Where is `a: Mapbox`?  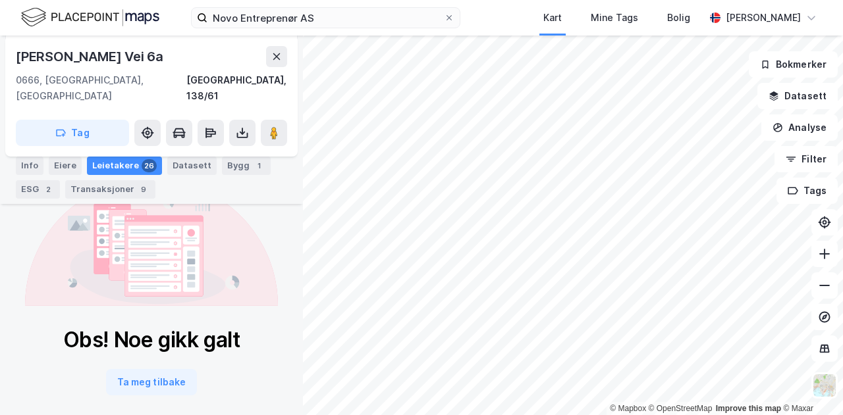
a: Mapbox is located at coordinates (627, 409).